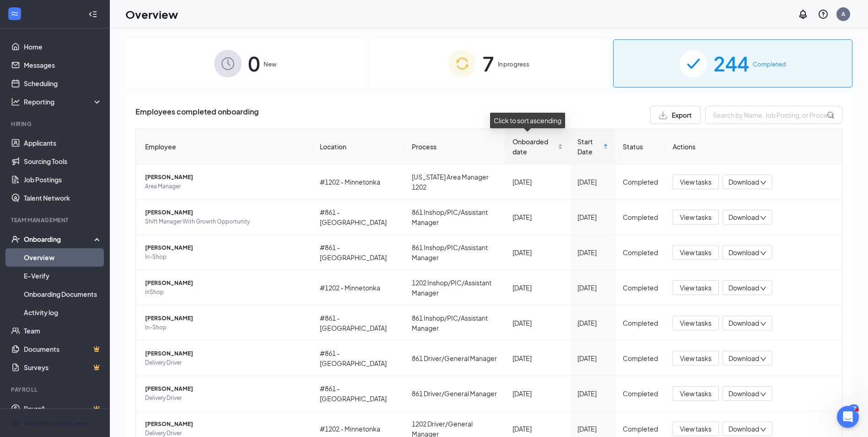  I want to click on th: Process, so click(454, 147).